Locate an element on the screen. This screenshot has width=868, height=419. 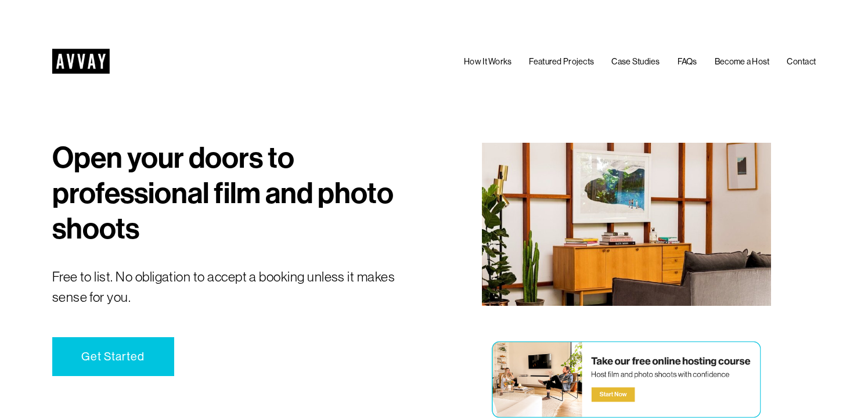
a: FAQs is located at coordinates (688, 61).